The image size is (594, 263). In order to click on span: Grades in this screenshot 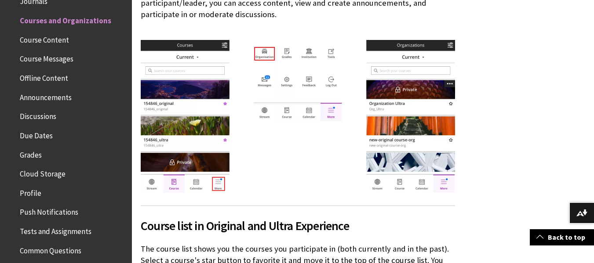, I will do `click(31, 153)`.